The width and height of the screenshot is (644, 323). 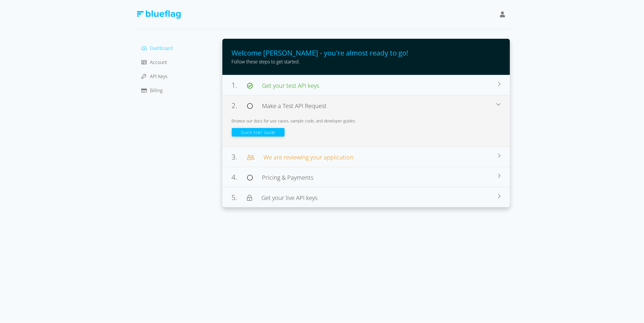 I want to click on span: 2., so click(x=240, y=105).